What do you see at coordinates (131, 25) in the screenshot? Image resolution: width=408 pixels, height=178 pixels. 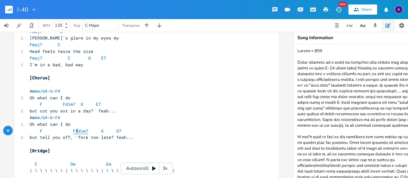 I see `div: Transpose` at bounding box center [131, 25].